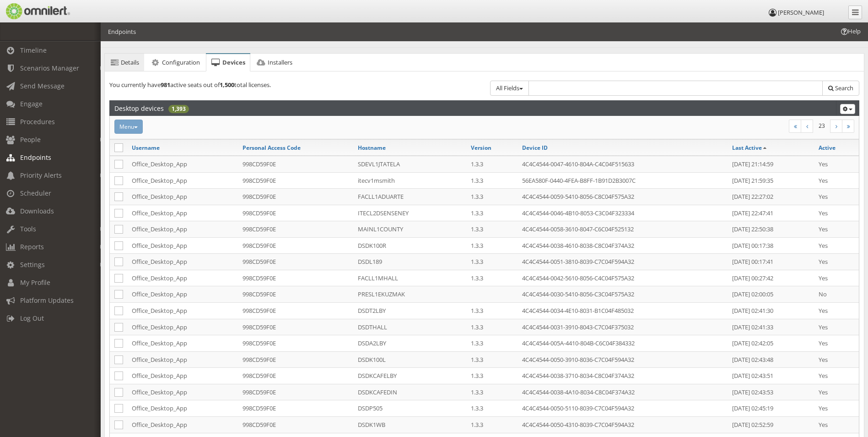 This screenshot has width=868, height=437. I want to click on span: Search, so click(845, 88).